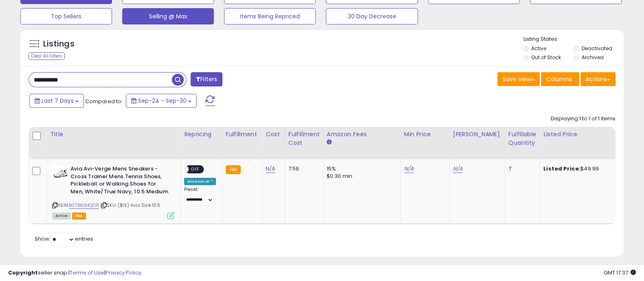  I want to click on div: Title, so click(114, 134).